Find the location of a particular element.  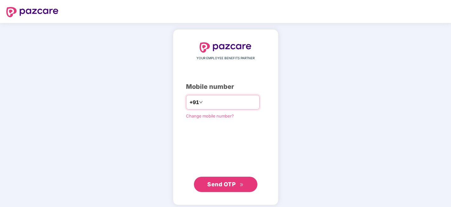

span: Change mobile number? is located at coordinates (210, 116).